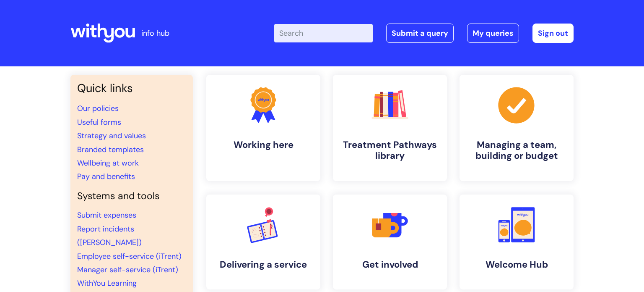 The width and height of the screenshot is (644, 292). What do you see at coordinates (553, 33) in the screenshot?
I see `a: Sign out` at bounding box center [553, 33].